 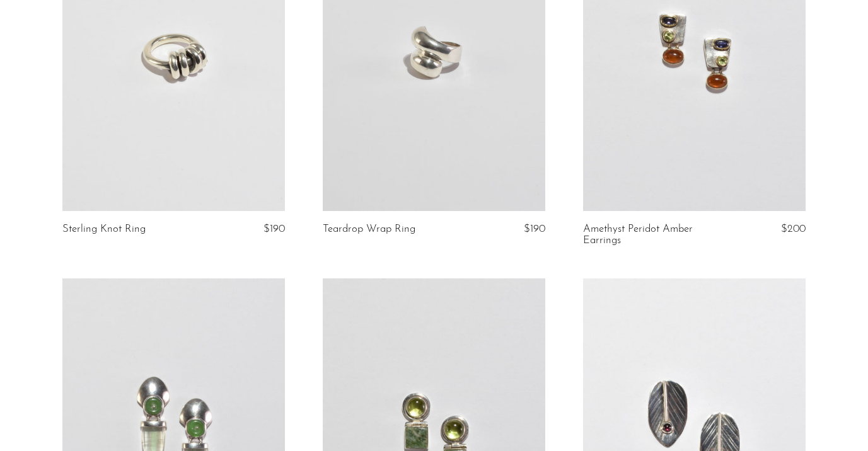 I want to click on a: Teardrop Wrap Ring, so click(x=369, y=230).